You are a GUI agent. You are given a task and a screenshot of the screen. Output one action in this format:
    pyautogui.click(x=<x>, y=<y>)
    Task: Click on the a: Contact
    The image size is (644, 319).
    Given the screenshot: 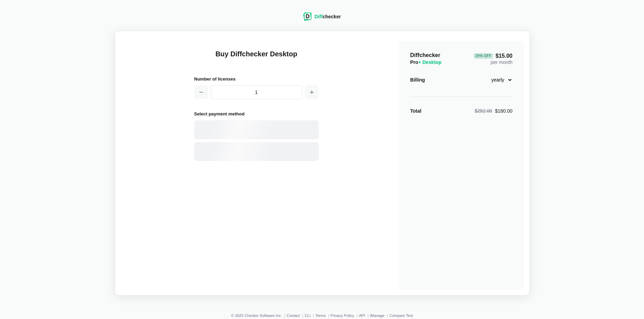 What is the action you would take?
    pyautogui.click(x=293, y=316)
    